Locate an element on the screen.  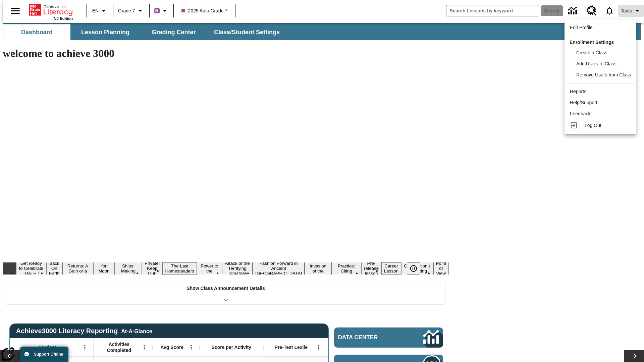
span: Feedback is located at coordinates (580, 114).